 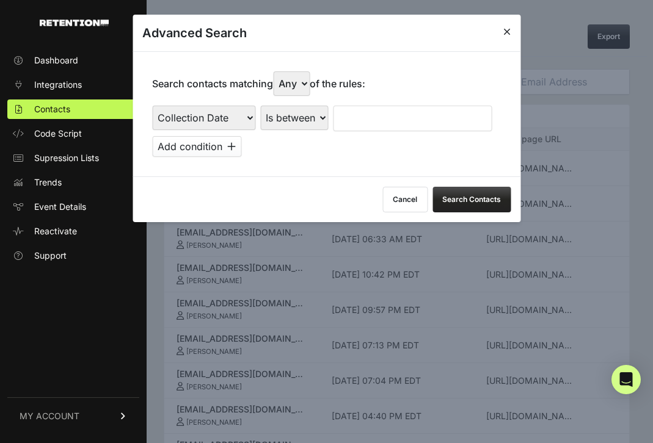 What do you see at coordinates (73, 183) in the screenshot?
I see `a: Trends` at bounding box center [73, 183].